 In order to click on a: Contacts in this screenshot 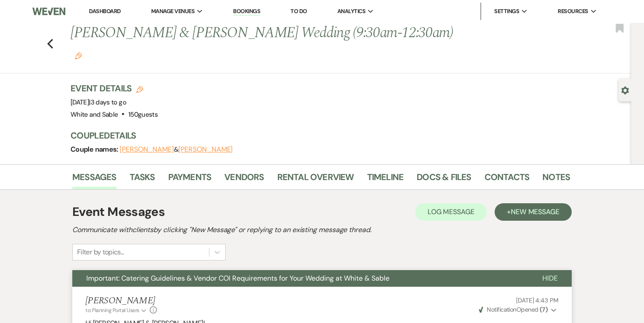, I will do `click(507, 180)`.